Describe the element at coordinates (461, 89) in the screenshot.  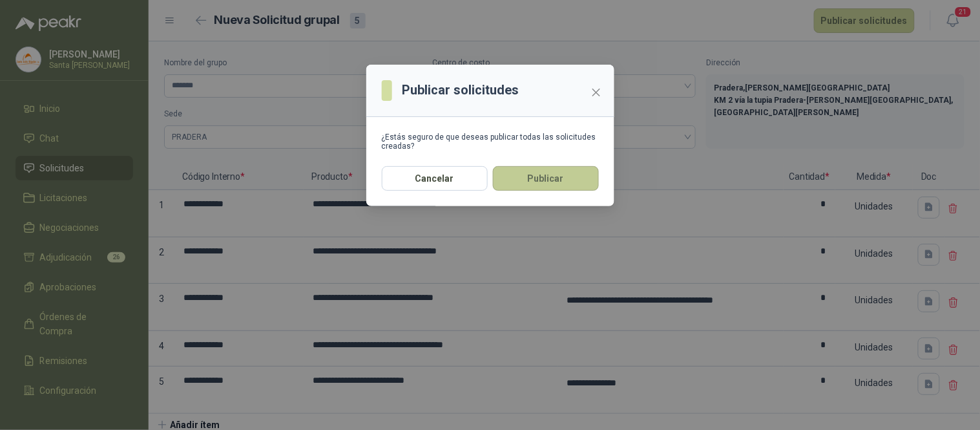
I see `h3: Publicar solicitudes` at that location.